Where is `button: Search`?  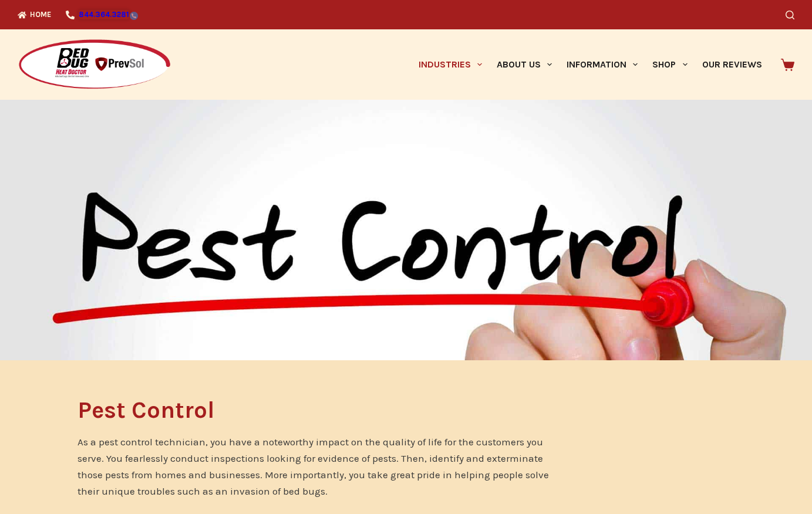
button: Search is located at coordinates (790, 15).